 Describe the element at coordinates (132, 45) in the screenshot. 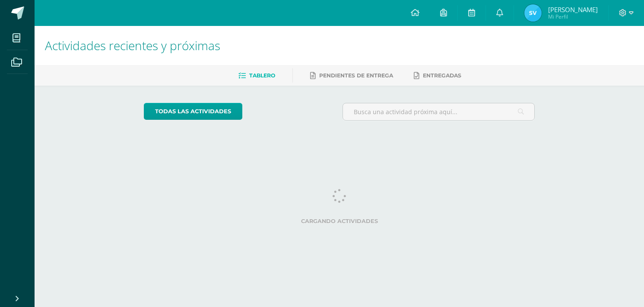

I see `span: Actividades recientes y próximas` at that location.